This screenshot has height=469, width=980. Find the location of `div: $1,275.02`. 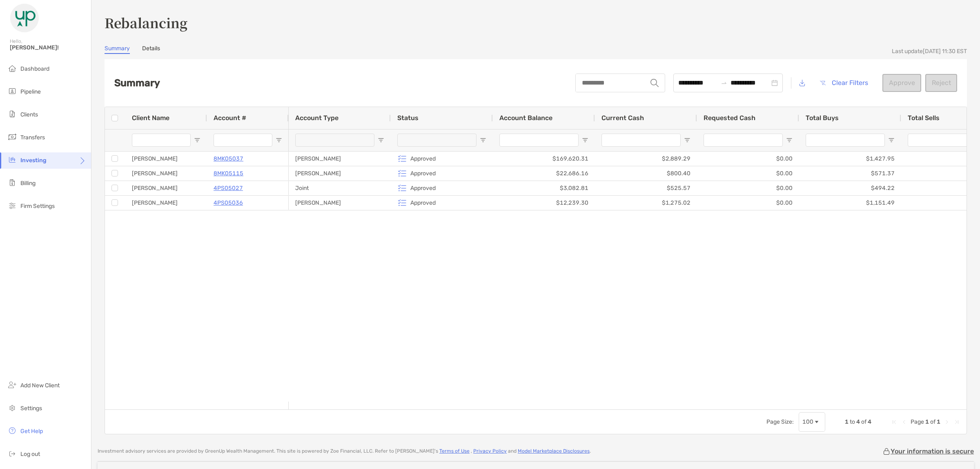

div: $1,275.02 is located at coordinates (646, 202).